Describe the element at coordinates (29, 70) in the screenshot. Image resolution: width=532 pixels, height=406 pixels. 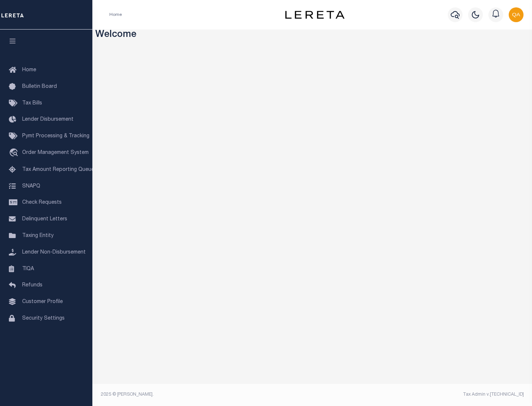
I see `span: Home` at that location.